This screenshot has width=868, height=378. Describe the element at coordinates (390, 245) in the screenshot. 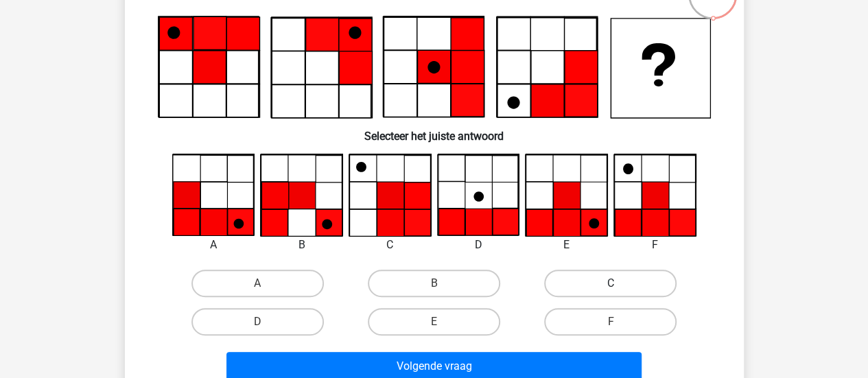

I see `div: C` at that location.